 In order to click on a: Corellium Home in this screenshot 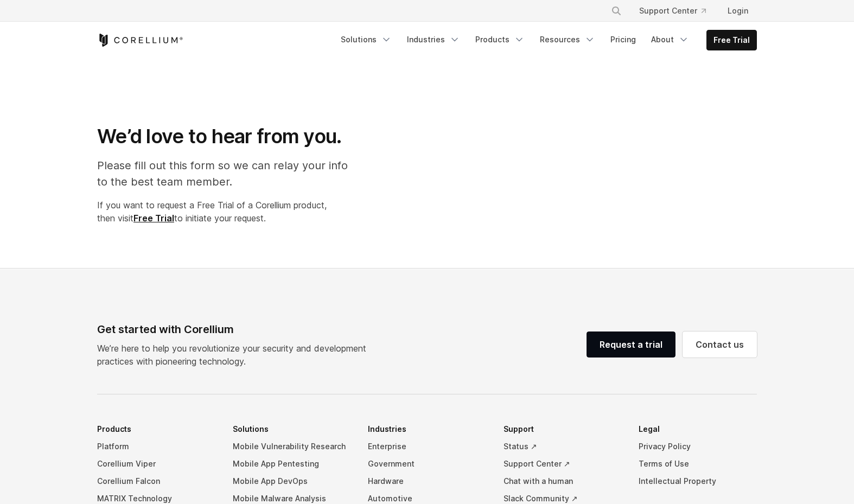, I will do `click(140, 40)`.